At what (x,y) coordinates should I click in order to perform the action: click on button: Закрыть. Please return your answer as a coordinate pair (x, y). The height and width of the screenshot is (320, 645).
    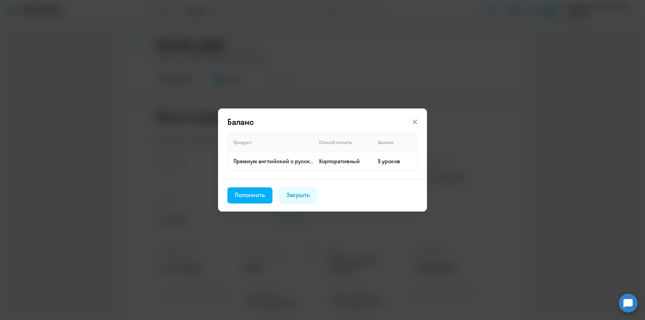
    Looking at the image, I should click on (298, 196).